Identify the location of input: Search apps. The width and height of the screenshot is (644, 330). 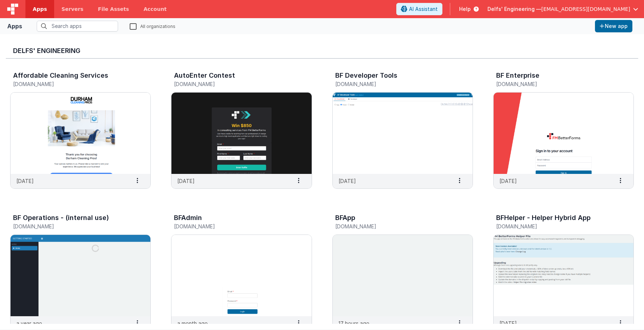
(77, 26).